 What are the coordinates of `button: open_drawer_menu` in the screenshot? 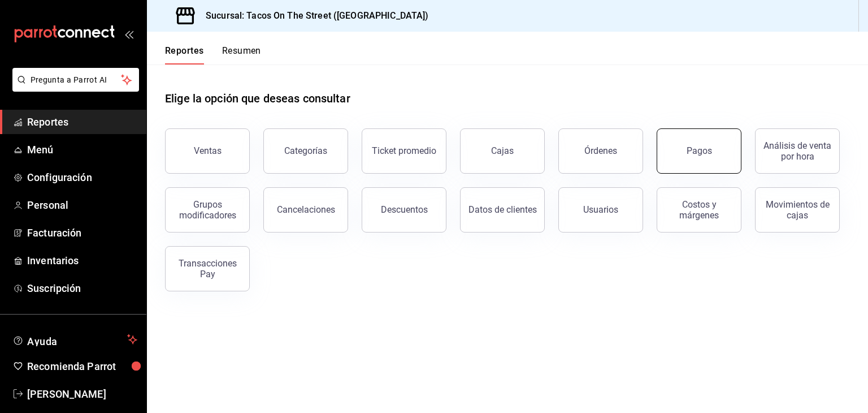 It's located at (129, 33).